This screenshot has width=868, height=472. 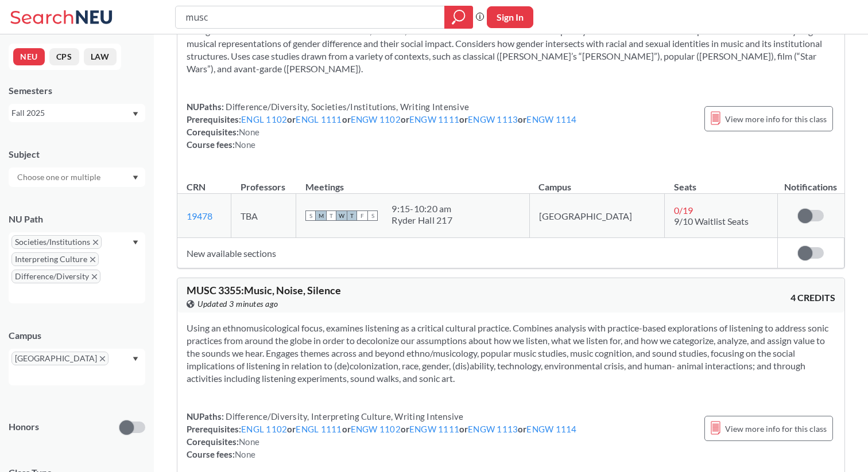 What do you see at coordinates (477, 253) in the screenshot?
I see `td: New available sections` at bounding box center [477, 253].